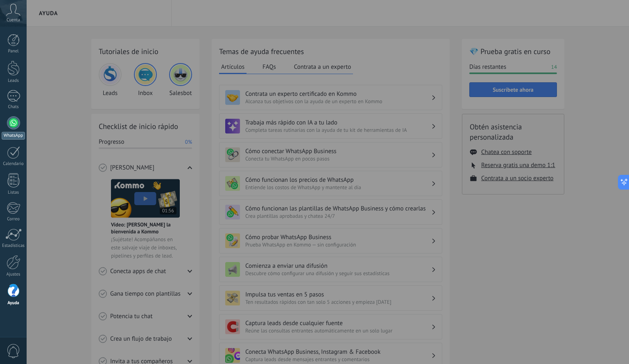  I want to click on div: Chats, so click(13, 107).